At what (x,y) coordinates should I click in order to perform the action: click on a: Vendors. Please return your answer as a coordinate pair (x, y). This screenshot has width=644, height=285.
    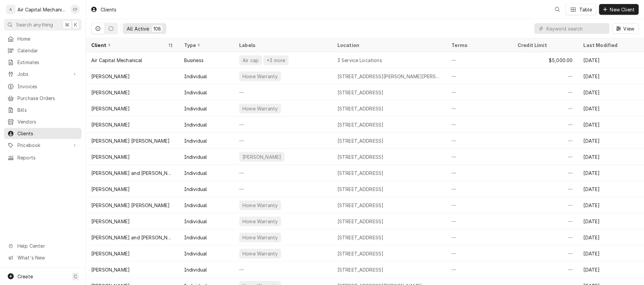
    Looking at the image, I should click on (43, 121).